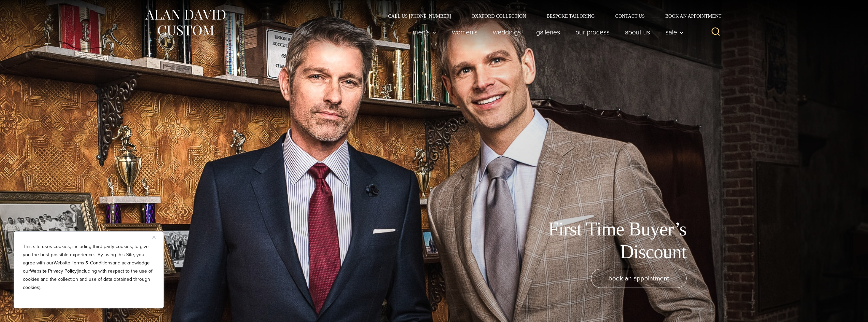 The image size is (868, 322). I want to click on a: About Us, so click(637, 32).